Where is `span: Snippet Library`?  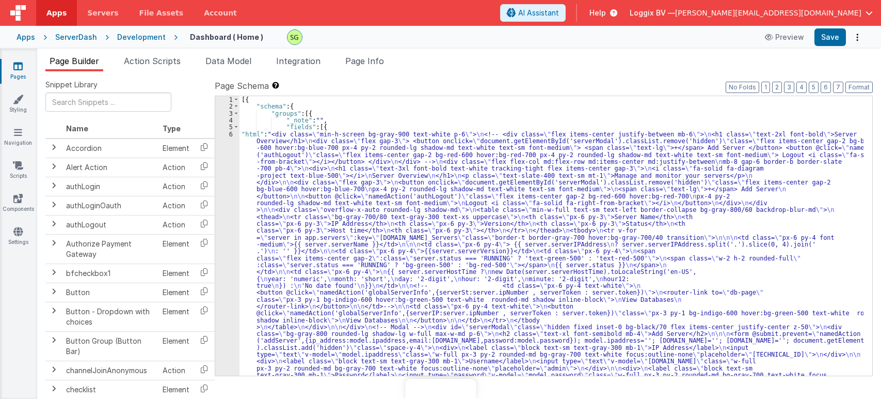
span: Snippet Library is located at coordinates (71, 85).